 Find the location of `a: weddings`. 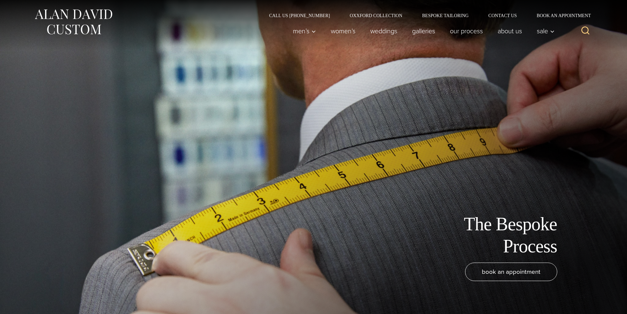

a: weddings is located at coordinates (384, 31).